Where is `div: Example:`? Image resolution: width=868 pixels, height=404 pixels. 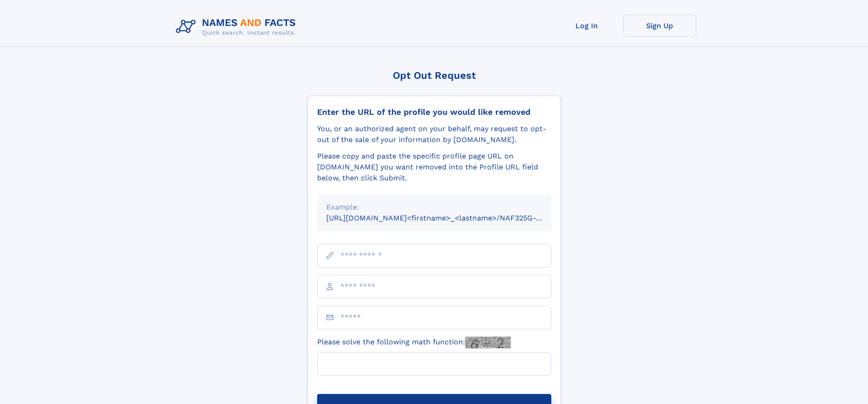 div: Example: is located at coordinates (434, 207).